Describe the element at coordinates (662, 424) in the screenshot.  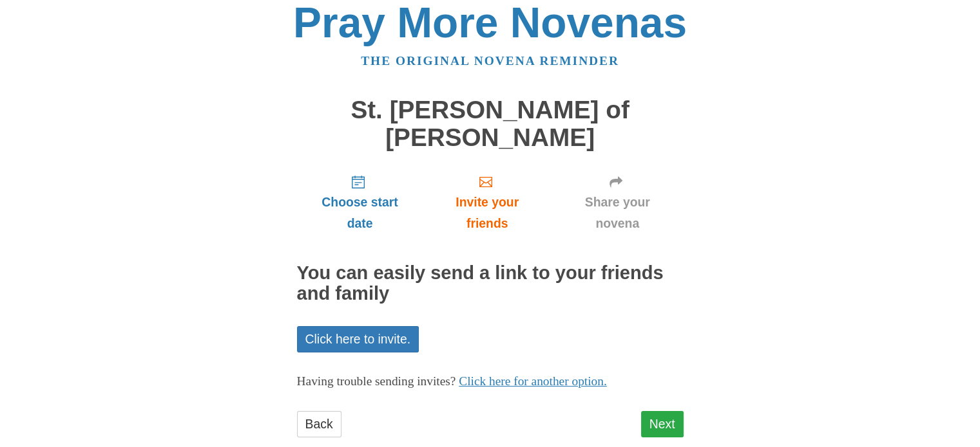
I see `a: Next` at that location.